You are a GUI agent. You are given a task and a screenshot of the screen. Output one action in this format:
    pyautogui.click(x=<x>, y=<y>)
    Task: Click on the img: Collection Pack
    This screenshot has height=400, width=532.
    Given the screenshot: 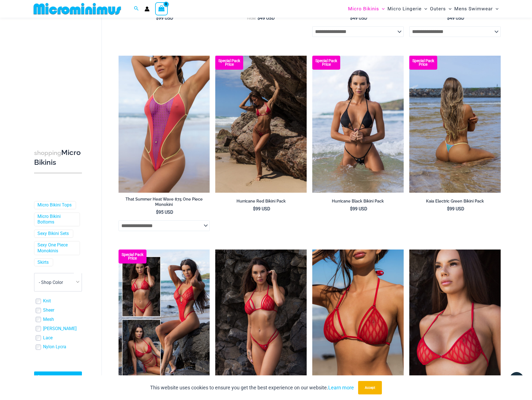 What is the action you would take?
    pyautogui.click(x=164, y=318)
    